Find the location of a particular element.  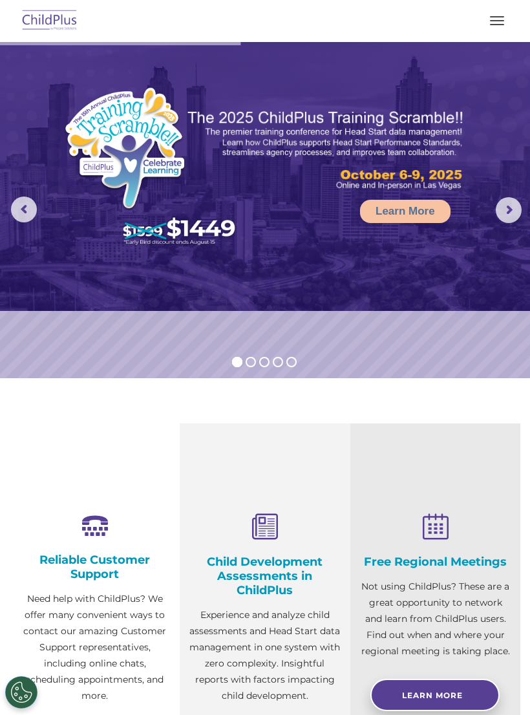

img: ChildPlus by Procare Solutions is located at coordinates (50, 21).